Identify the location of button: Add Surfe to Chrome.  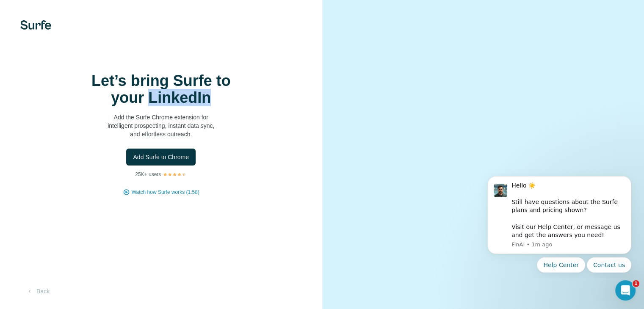
(161, 157).